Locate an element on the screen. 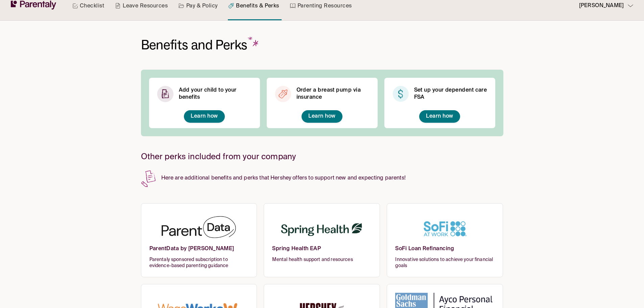 The width and height of the screenshot is (644, 308). span: Innovative solutions to achieve your financial goals is located at coordinates (445, 263).